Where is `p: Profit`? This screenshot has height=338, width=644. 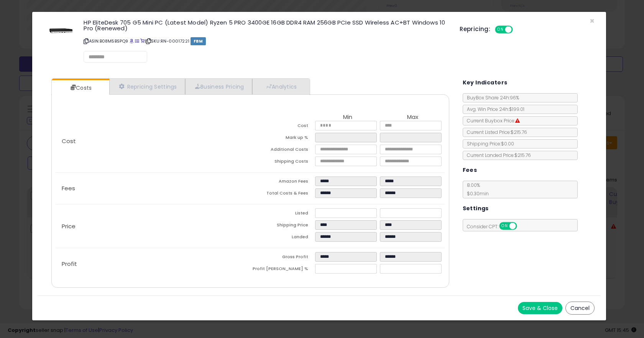
p: Profit is located at coordinates (153, 263).